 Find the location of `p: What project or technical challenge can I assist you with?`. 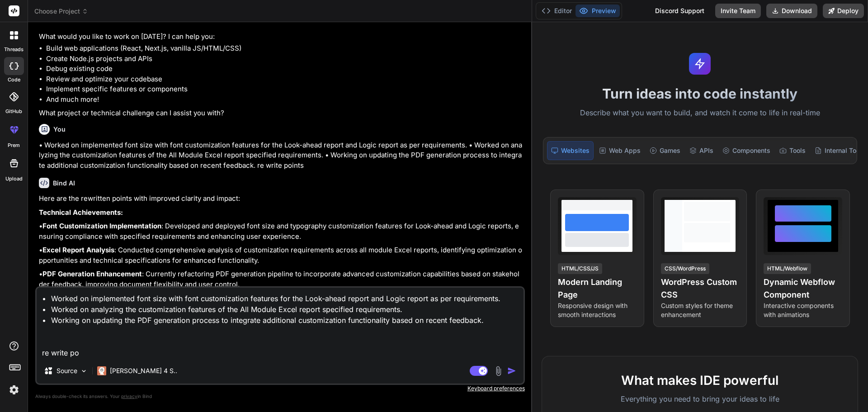

p: What project or technical challenge can I assist you with? is located at coordinates (281, 113).